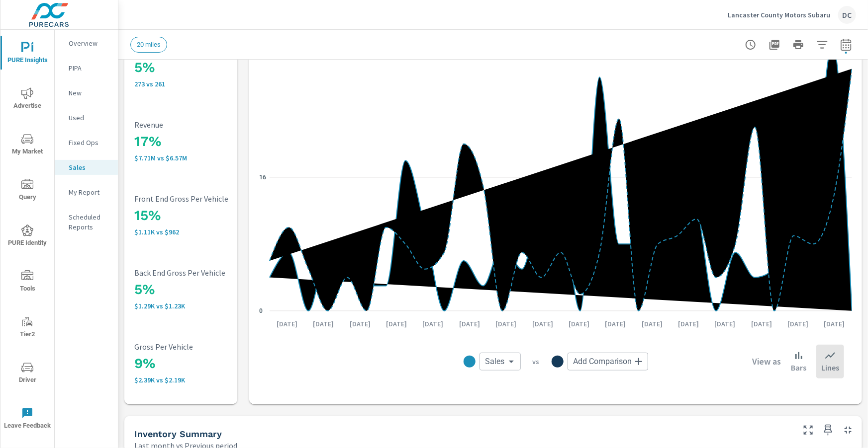 Image resolution: width=868 pixels, height=448 pixels. What do you see at coordinates (200, 232) in the screenshot?
I see `p: $1,106 vs $962` at bounding box center [200, 232].